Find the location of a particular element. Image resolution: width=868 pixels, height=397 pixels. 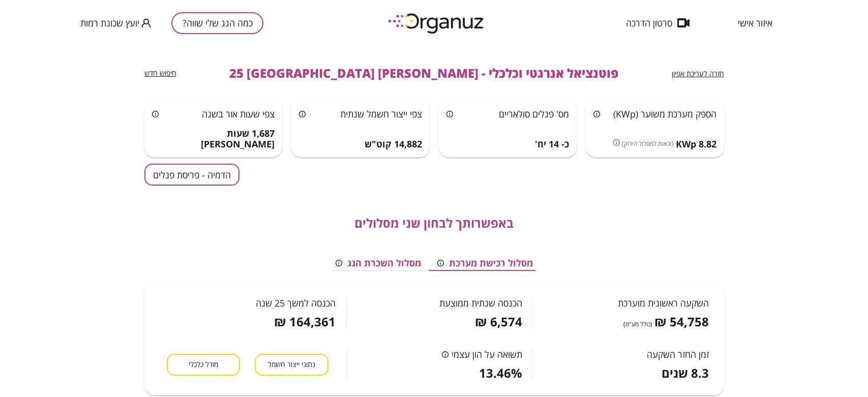

span: איזור אישי is located at coordinates (755, 23).